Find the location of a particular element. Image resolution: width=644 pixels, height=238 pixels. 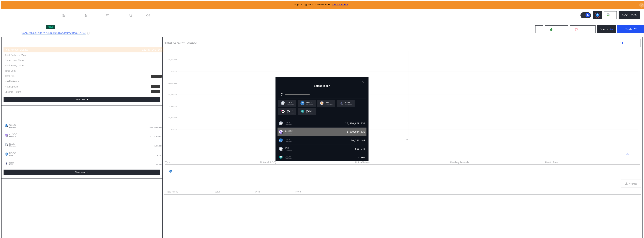

div: Total Collateral Value is located at coordinates (16, 55).